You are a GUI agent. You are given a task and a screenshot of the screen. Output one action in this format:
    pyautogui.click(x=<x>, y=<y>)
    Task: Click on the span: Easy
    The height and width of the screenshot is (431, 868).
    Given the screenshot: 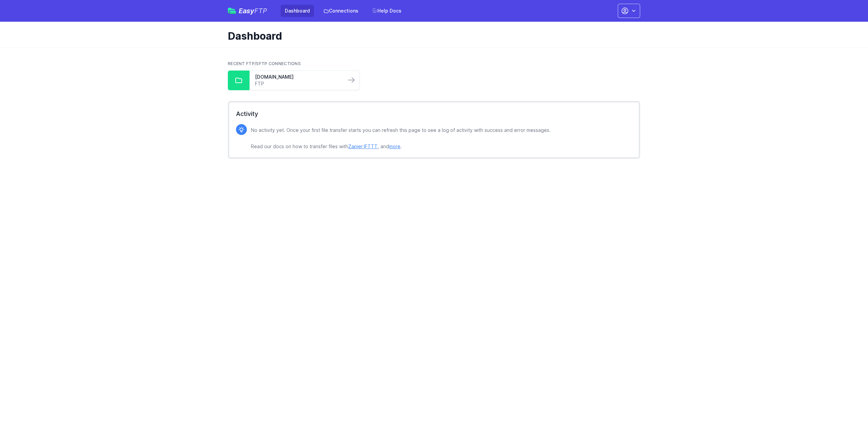 What is the action you would take?
    pyautogui.click(x=253, y=11)
    